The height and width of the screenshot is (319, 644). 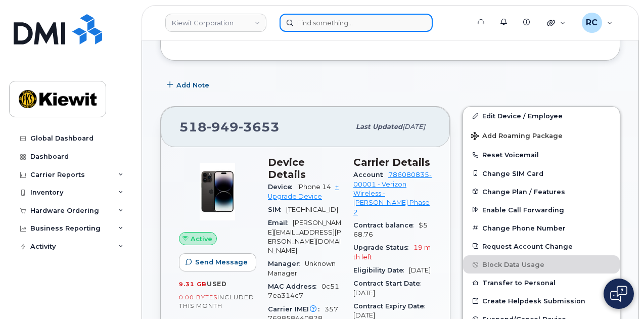 What do you see at coordinates (295, 286) in the screenshot?
I see `span: MAC Address` at bounding box center [295, 286].